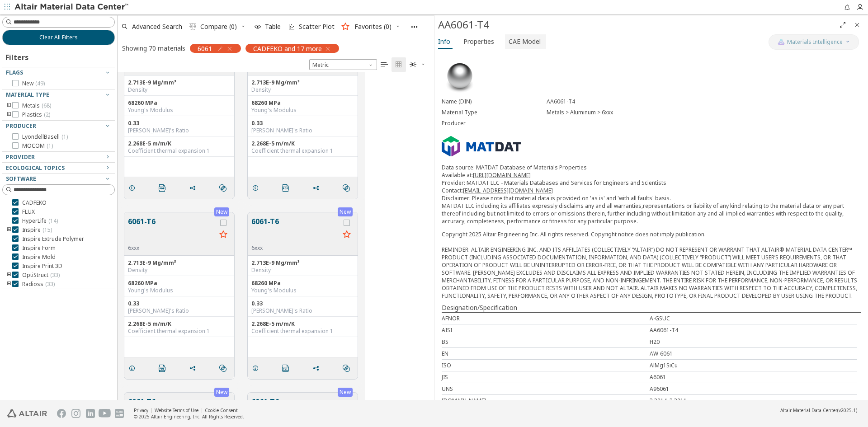 The height and width of the screenshot is (427, 868). Describe the element at coordinates (17, 56) in the screenshot. I see `div: Filters` at that location.